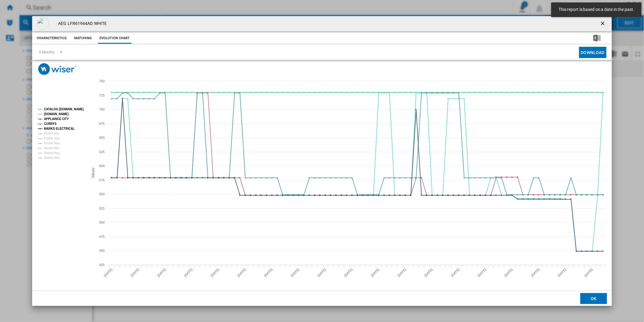 The height and width of the screenshot is (322, 644). I want to click on button: Evolution chart, so click(114, 38).